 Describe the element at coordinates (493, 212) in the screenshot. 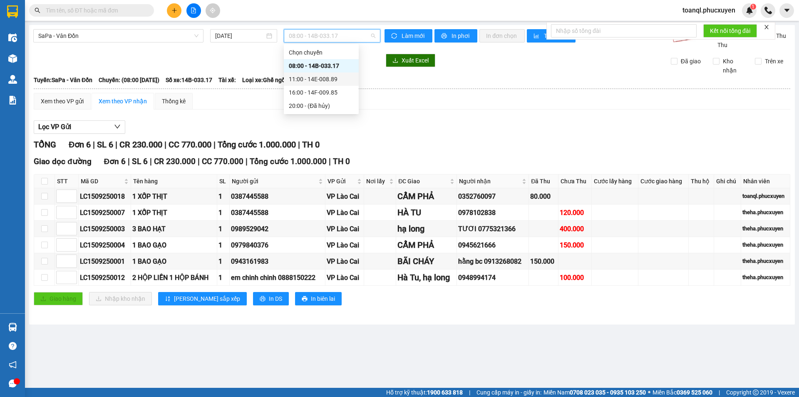

I see `div: 0978102838` at that location.